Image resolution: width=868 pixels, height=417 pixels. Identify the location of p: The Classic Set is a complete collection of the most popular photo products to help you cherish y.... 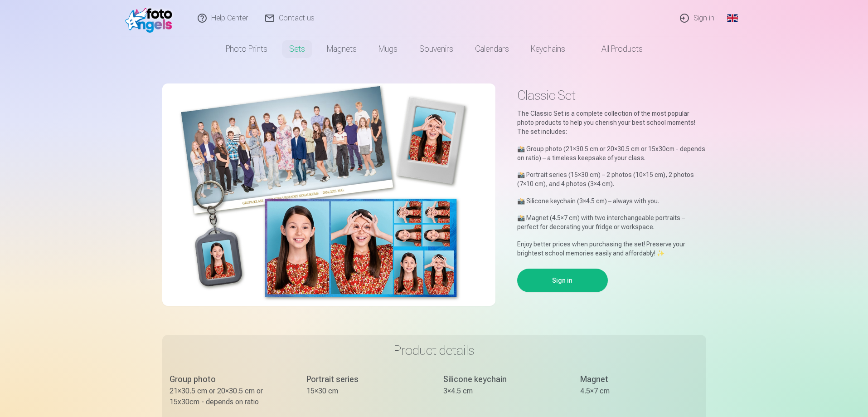
(611, 123).